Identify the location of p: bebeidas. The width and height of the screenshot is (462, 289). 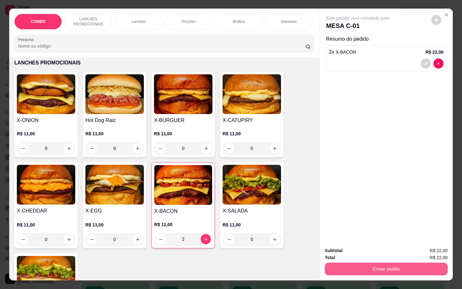
(289, 22).